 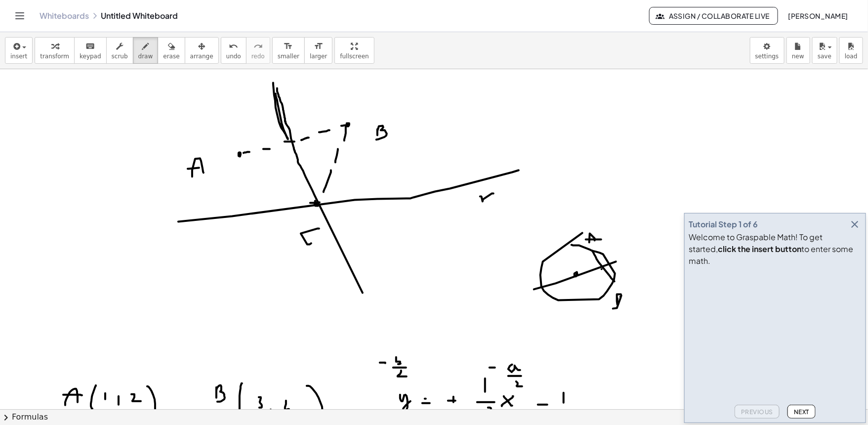 What do you see at coordinates (146, 56) in the screenshot?
I see `span: draw` at bounding box center [146, 56].